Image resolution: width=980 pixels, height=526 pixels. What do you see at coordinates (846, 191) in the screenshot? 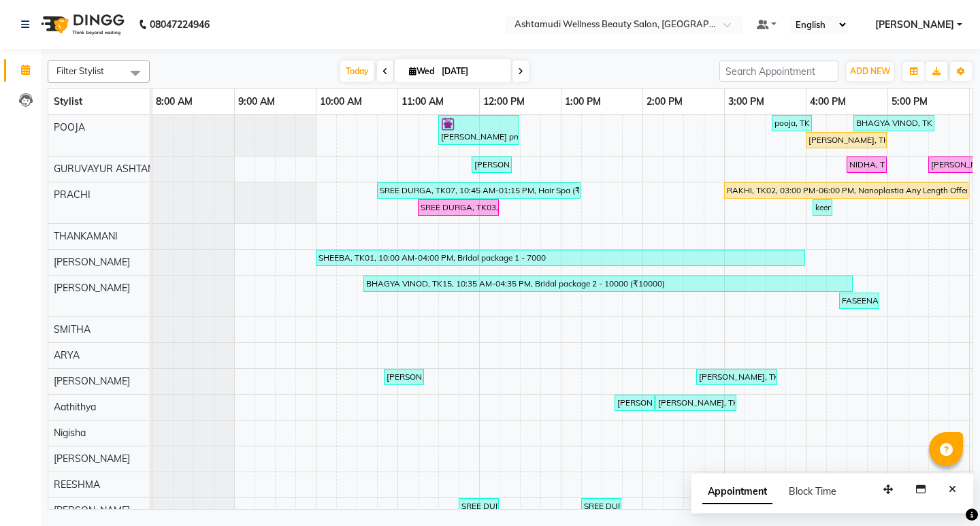
I see `div: RAKHI, TK02, 03:00 PM-06:00 PM, Nanoplastia Any Length Offer` at bounding box center [846, 191].